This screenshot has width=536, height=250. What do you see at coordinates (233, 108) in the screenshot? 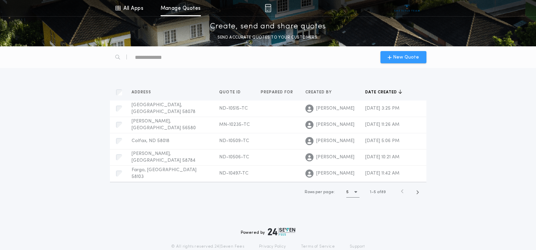
I see `span: ND-10515-TC` at bounding box center [233, 108].